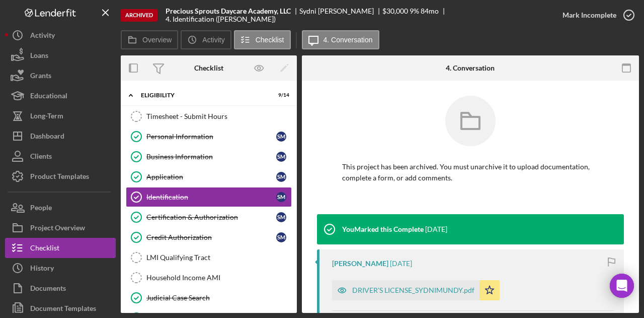 The image size is (644, 318). I want to click on div: Activity, so click(42, 36).